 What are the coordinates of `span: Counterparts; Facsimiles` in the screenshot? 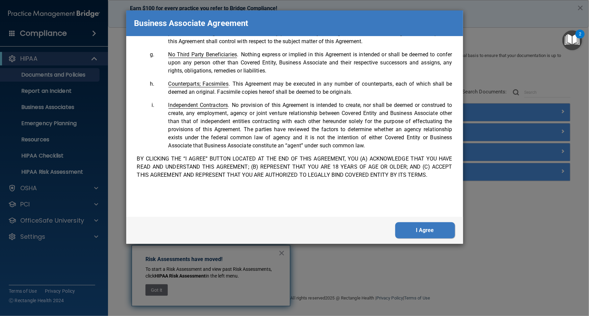 It's located at (199, 84).